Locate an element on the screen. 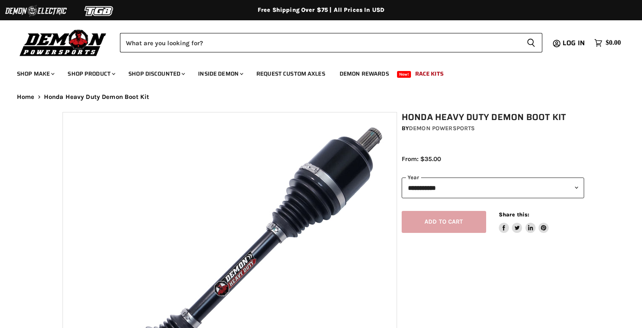  form: Product is located at coordinates (331, 43).